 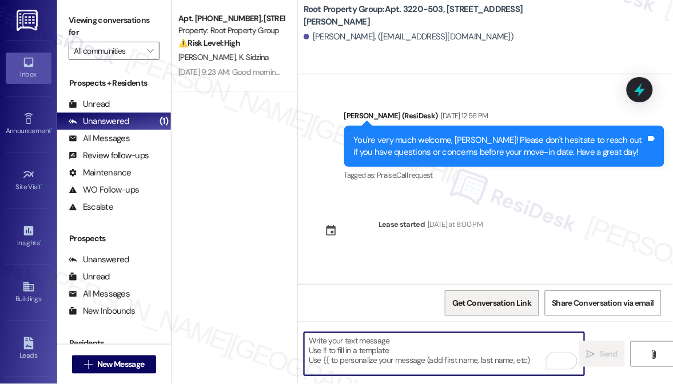 I want to click on div: Review follow-ups, so click(x=109, y=156).